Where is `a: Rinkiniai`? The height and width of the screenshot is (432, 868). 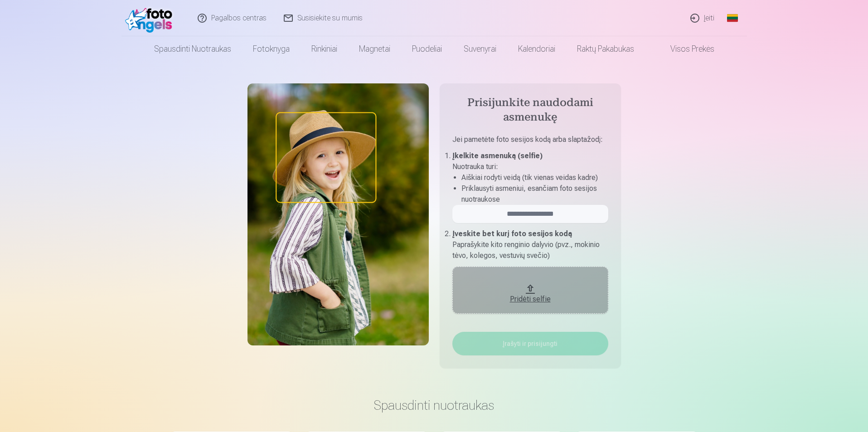
a: Rinkiniai is located at coordinates (324, 49).